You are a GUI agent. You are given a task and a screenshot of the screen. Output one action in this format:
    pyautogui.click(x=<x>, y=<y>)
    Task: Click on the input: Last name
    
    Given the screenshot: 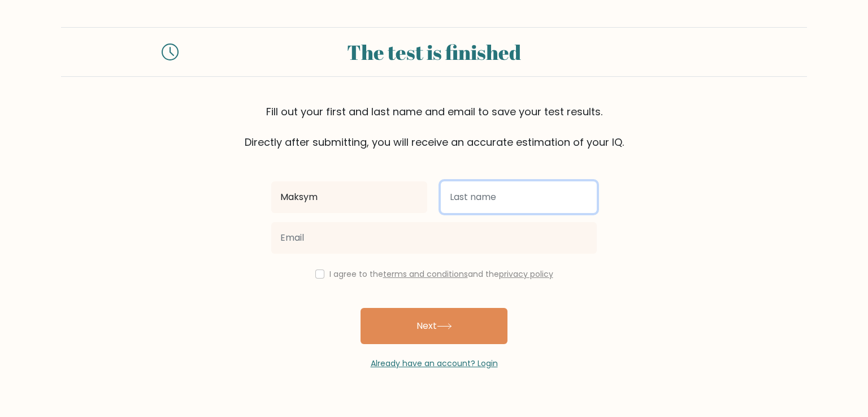 What is the action you would take?
    pyautogui.click(x=519, y=197)
    